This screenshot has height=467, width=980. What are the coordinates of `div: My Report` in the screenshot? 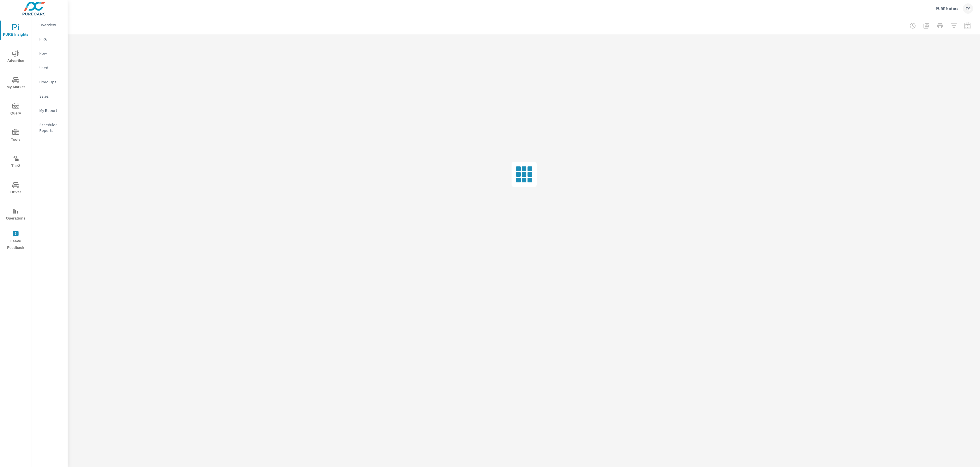 It's located at (49, 111).